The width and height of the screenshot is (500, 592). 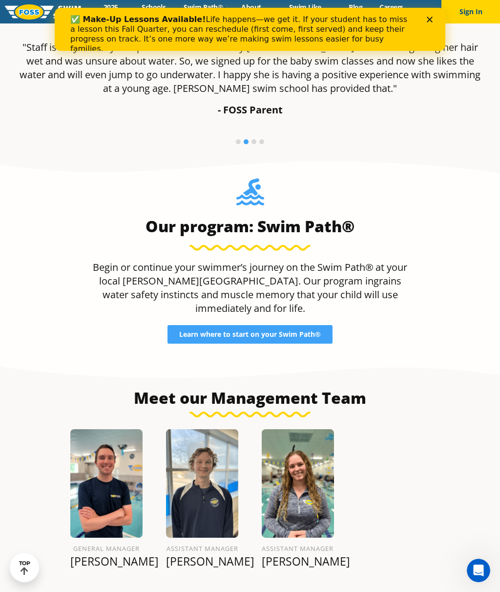 I want to click on a: Careers, so click(x=391, y=7).